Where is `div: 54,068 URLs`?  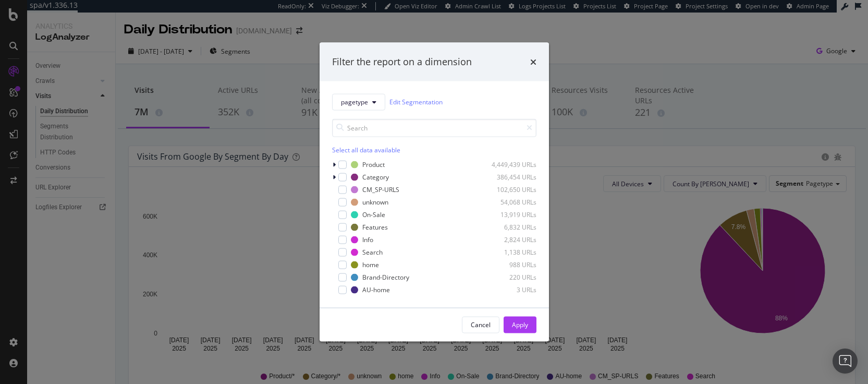
div: 54,068 URLs is located at coordinates (511, 202).